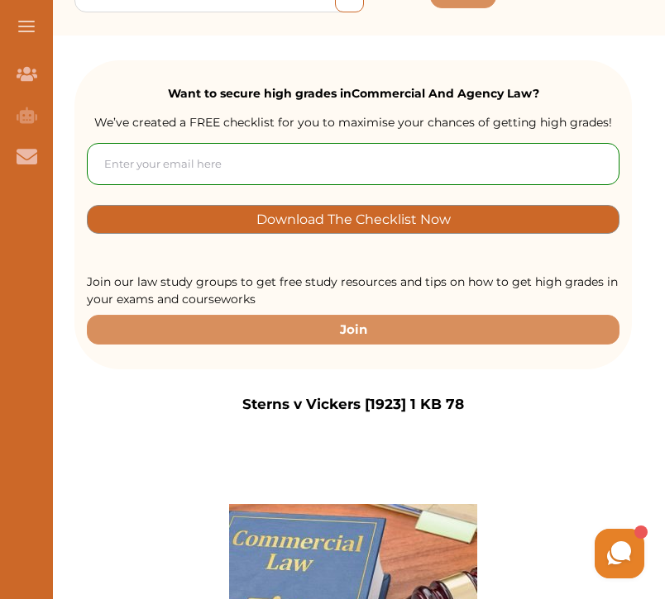  What do you see at coordinates (353, 164) in the screenshot?
I see `input: Enter your email here` at bounding box center [353, 164].